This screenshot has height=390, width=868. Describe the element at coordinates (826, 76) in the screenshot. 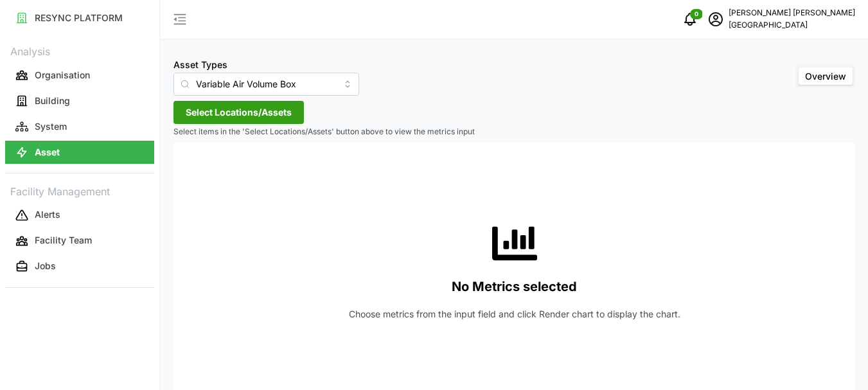

I see `span: Overview` at that location.